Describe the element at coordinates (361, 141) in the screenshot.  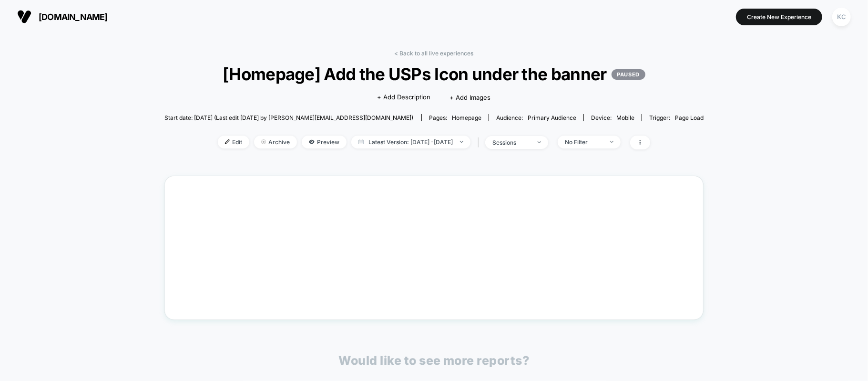
I see `img: calendar` at that location.